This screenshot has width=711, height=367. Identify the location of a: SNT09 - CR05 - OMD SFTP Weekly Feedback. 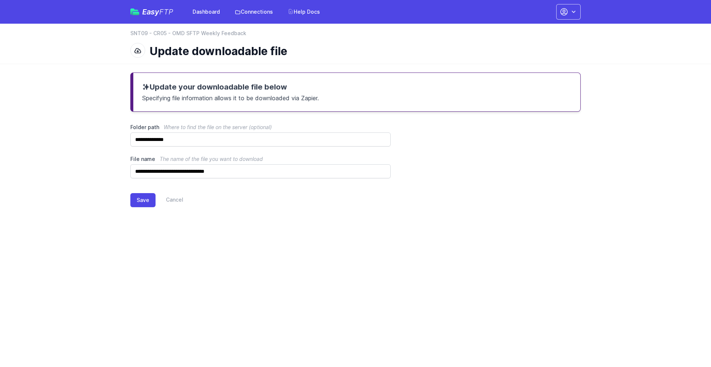
(188, 33).